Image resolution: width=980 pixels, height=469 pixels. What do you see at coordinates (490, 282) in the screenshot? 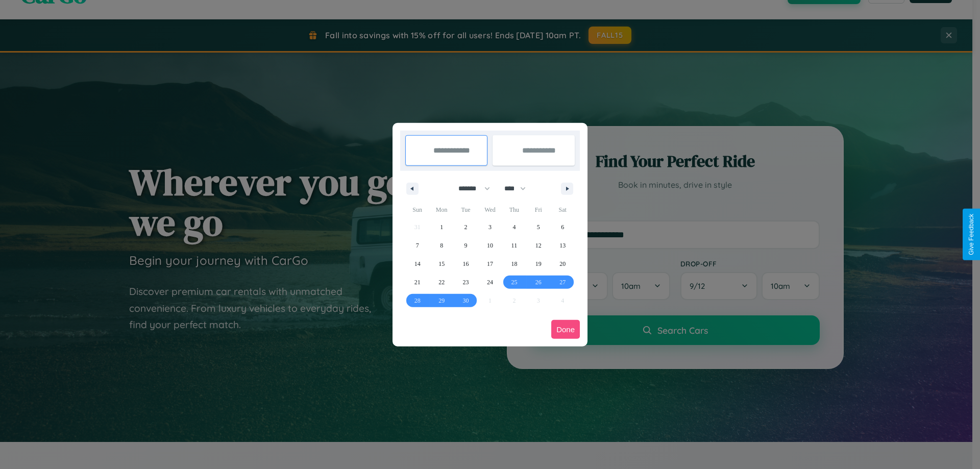
I see `button: 24` at bounding box center [490, 282].